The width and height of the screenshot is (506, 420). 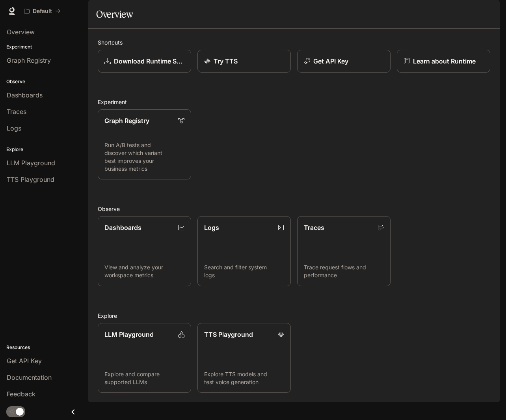 I want to click on h1: Overview, so click(x=115, y=14).